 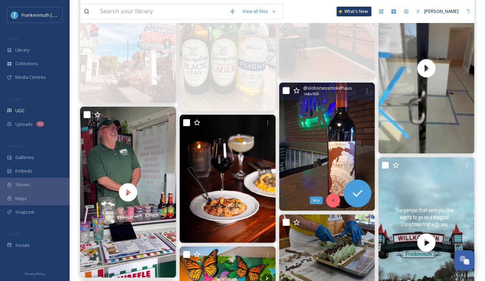 I want to click on img: We are happy to announce we are now serving St Julian's Red Coastline! Coastline is a lightly oak..., so click(x=327, y=147).